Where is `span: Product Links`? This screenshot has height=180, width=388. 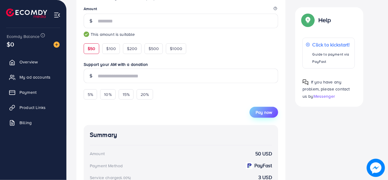
span: Product Links is located at coordinates (33, 108).